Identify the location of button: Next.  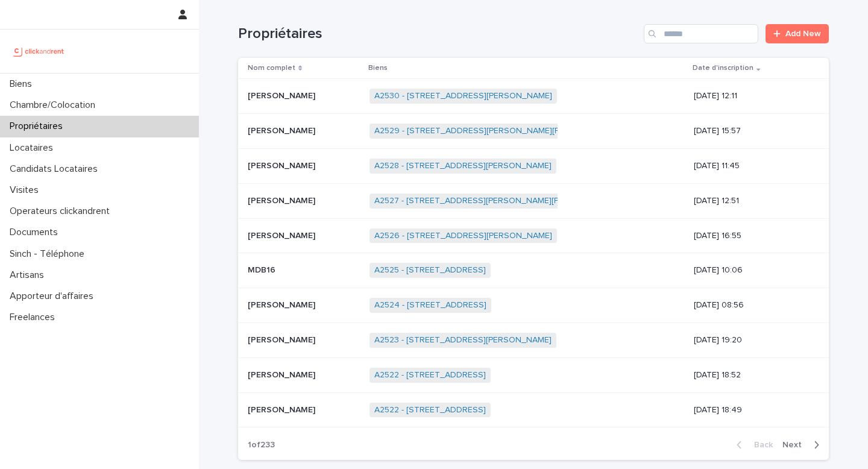
(803, 446).